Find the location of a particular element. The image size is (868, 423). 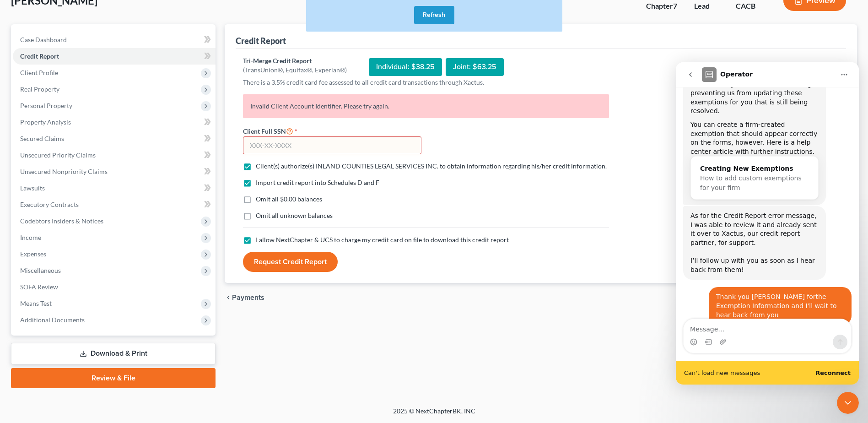

span: How to add custom exemptions for your firm is located at coordinates (75, 120).